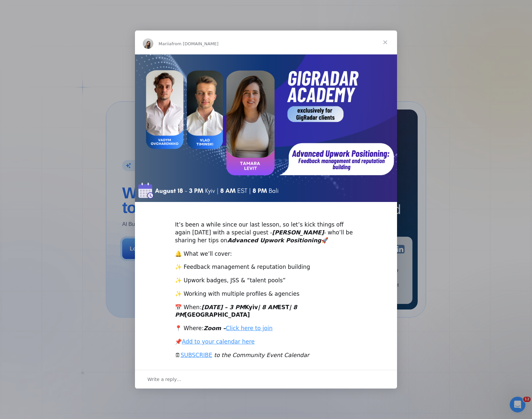  I want to click on a: Add to your calendar here, so click(218, 341).